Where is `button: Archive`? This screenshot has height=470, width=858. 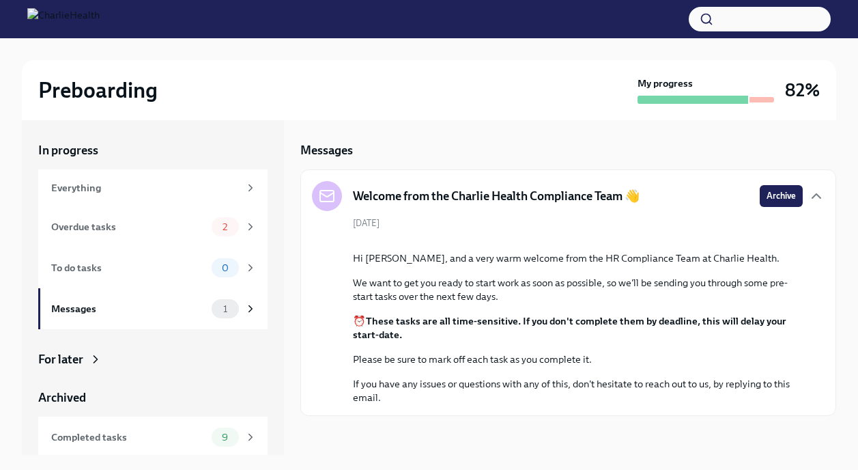 button: Archive is located at coordinates (781, 196).